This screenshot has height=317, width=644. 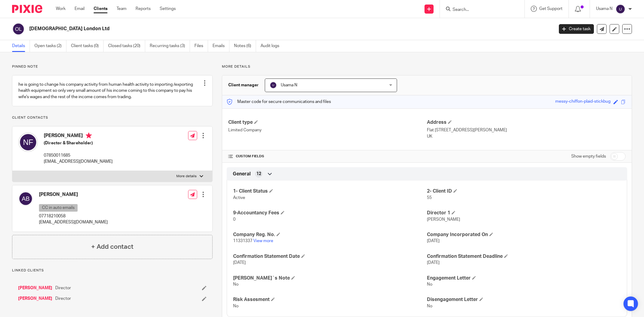 I want to click on h4: + Add contact, so click(x=112, y=247).